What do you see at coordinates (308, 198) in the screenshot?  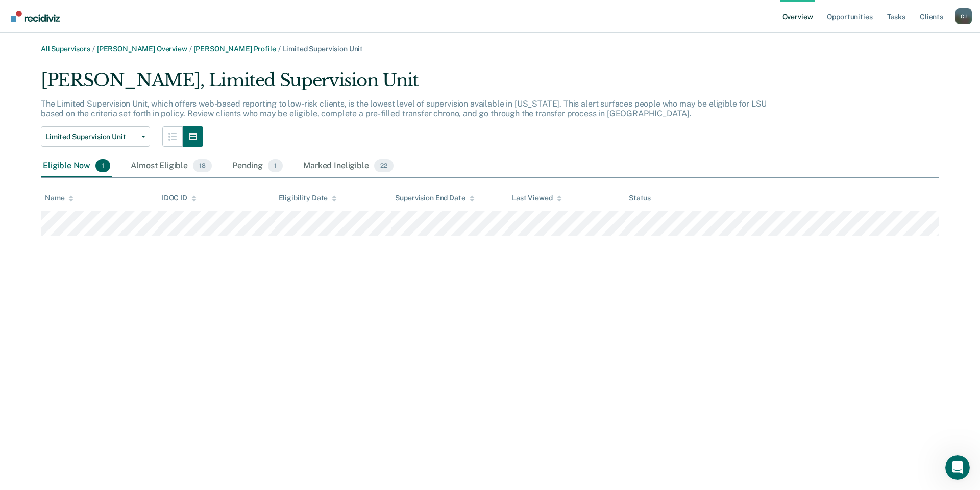 I see `div: Eligibility Date` at bounding box center [308, 198].